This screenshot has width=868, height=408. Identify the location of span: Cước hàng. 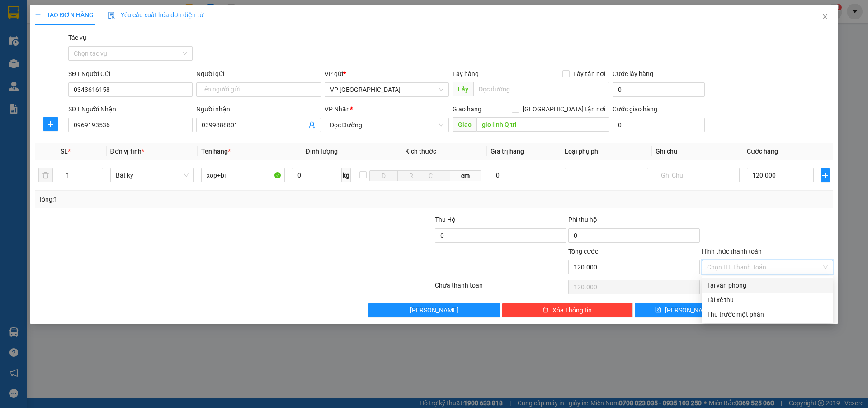
(762, 152).